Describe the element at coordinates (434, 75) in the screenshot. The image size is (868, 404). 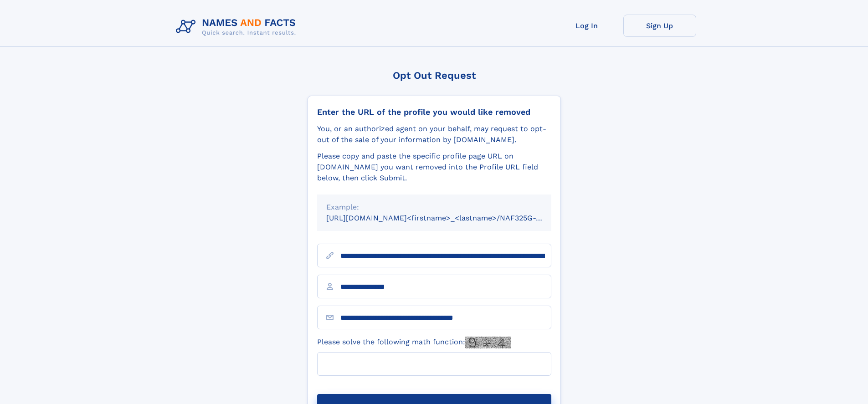
I see `div: Opt Out Request` at that location.